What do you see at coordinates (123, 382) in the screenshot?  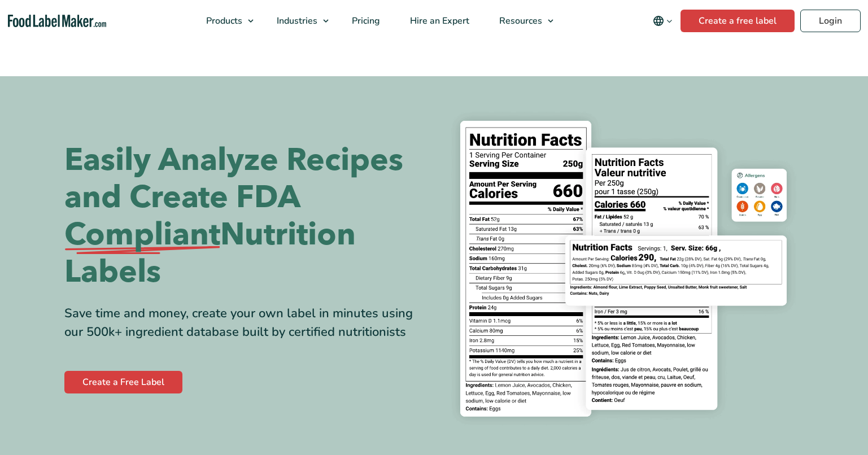 I see `a: Create a Free Label` at bounding box center [123, 382].